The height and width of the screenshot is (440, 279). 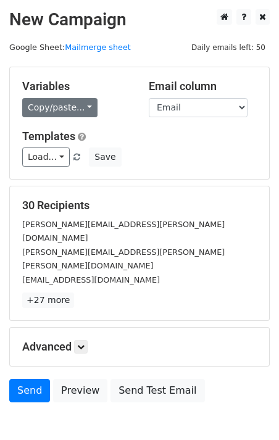 I want to click on a: Copy/paste..., so click(x=60, y=107).